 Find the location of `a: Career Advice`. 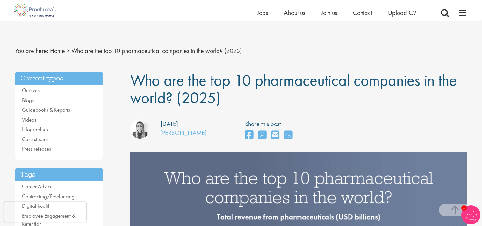

a: Career Advice is located at coordinates (37, 186).